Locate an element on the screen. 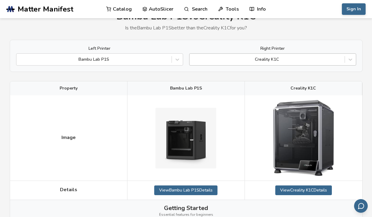 The image size is (372, 217). span: Details is located at coordinates (68, 190).